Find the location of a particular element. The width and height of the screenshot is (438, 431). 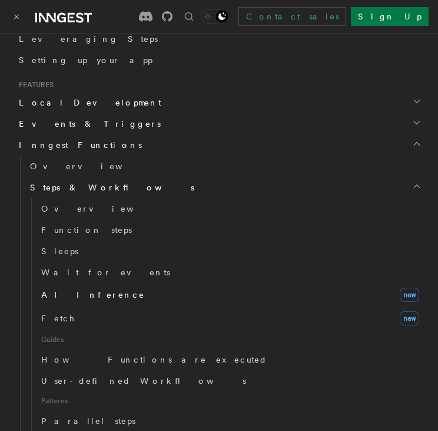

span: Guides is located at coordinates (230, 339).